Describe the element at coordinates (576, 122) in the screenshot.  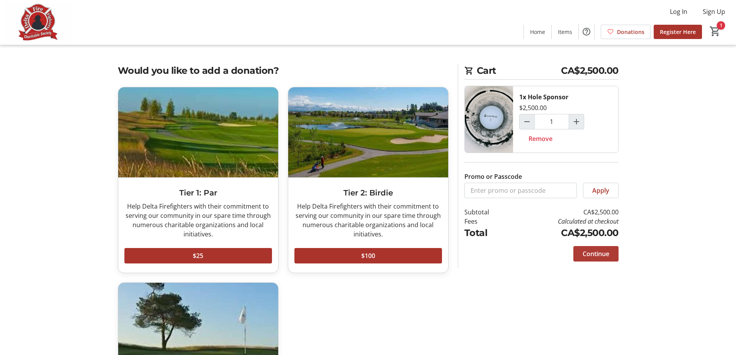
I see `button: Increment by one` at that location.